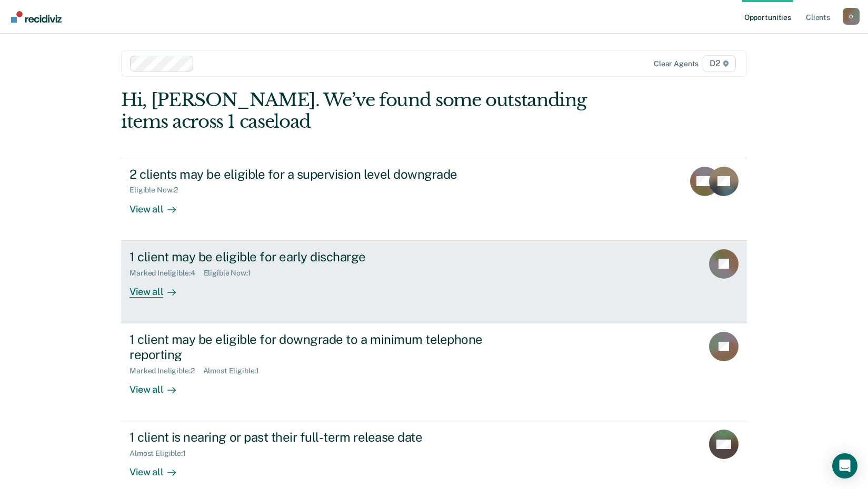 The width and height of the screenshot is (868, 489). I want to click on div: 1 client may be eligible for early discharge, so click(315, 256).